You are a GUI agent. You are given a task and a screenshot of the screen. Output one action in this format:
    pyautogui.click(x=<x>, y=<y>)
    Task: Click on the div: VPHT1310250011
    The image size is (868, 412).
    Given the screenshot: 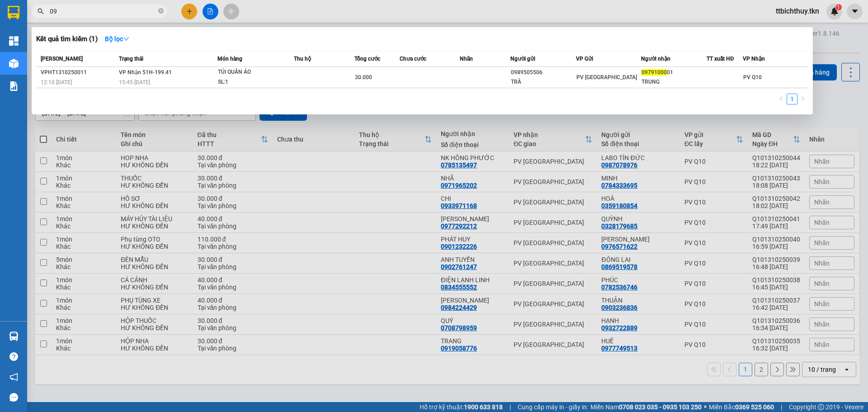 What is the action you would take?
    pyautogui.click(x=78, y=72)
    